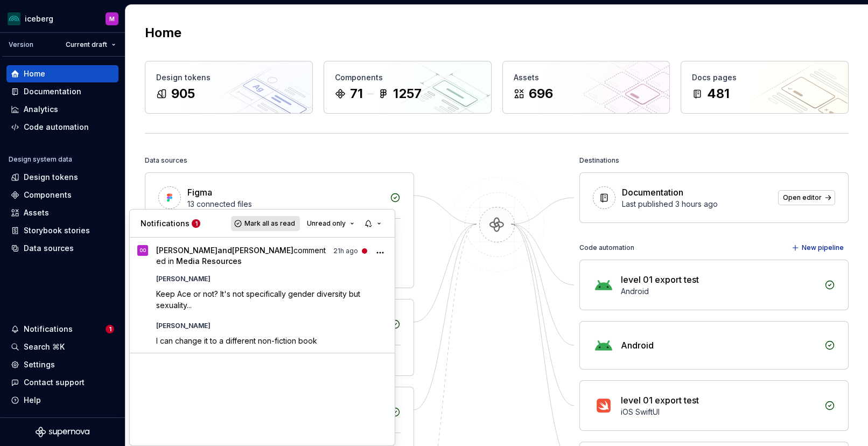  Describe the element at coordinates (270, 224) in the screenshot. I see `span: Mark all as read` at that location.